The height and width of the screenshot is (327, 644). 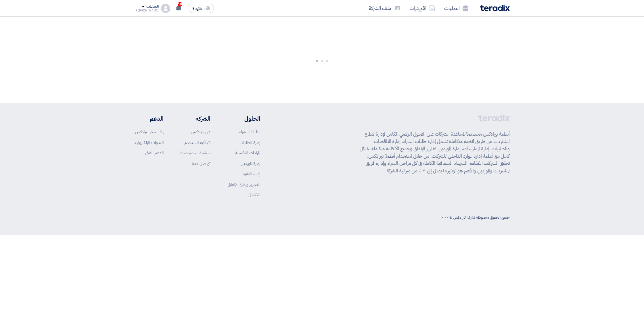 I want to click on a: اتفاقية المستخدم, so click(x=197, y=142).